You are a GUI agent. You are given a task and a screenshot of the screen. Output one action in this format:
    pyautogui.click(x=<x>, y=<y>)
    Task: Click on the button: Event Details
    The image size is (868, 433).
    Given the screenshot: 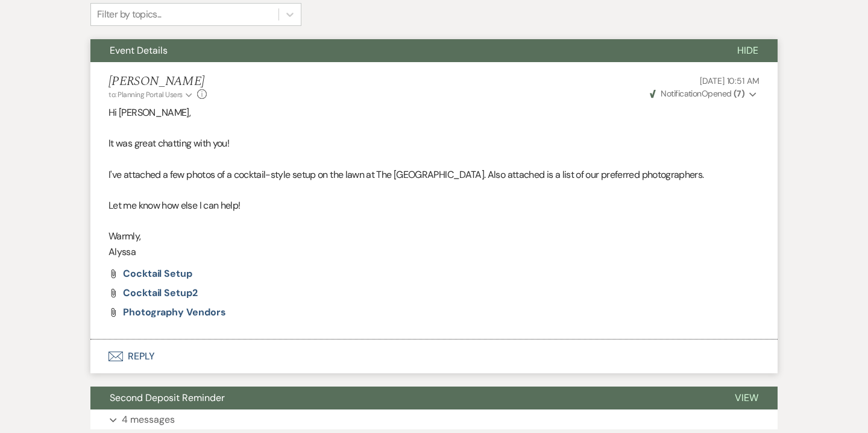 What is the action you would take?
    pyautogui.click(x=404, y=51)
    